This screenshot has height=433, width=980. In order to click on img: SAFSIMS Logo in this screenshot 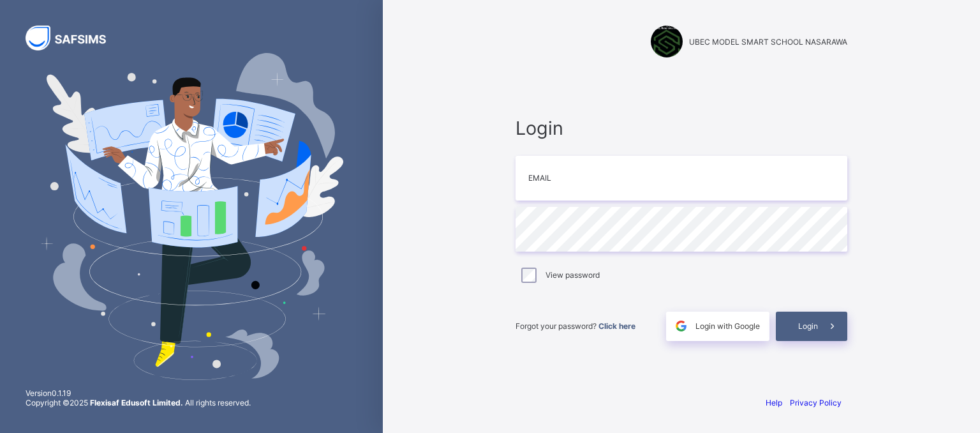, I will do `click(73, 38)`.